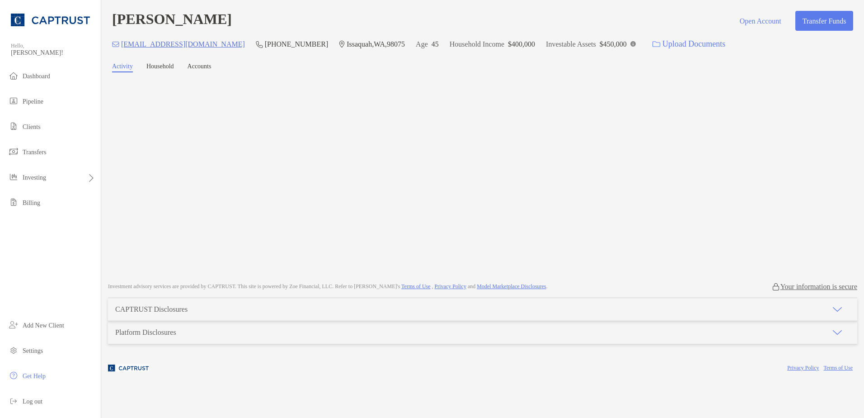  Describe the element at coordinates (14, 75) in the screenshot. I see `img: dashboard icon` at that location.